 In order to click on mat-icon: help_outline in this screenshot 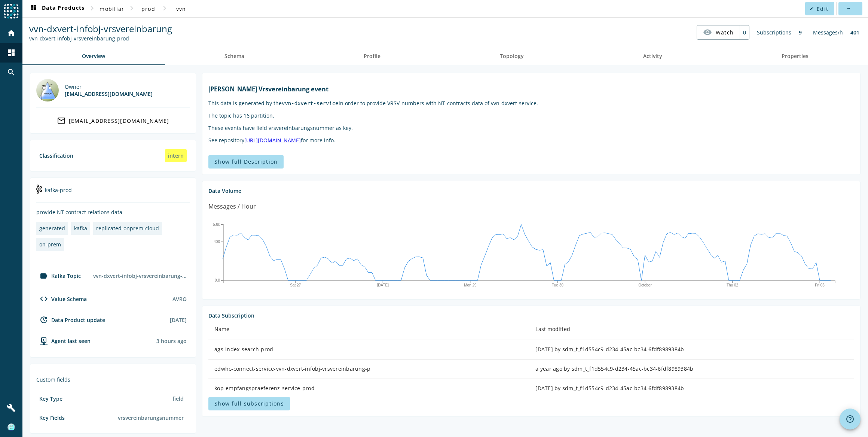, I will do `click(850, 419)`.